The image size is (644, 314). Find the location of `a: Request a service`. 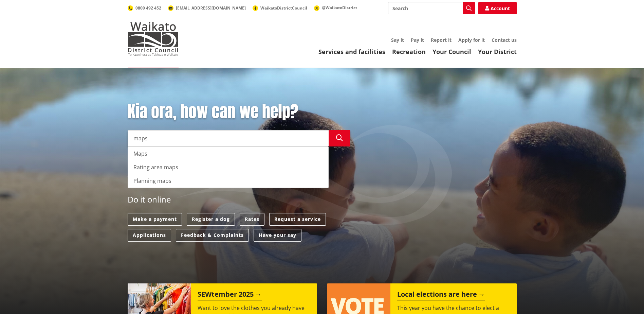

a: Request a service is located at coordinates (298, 219).